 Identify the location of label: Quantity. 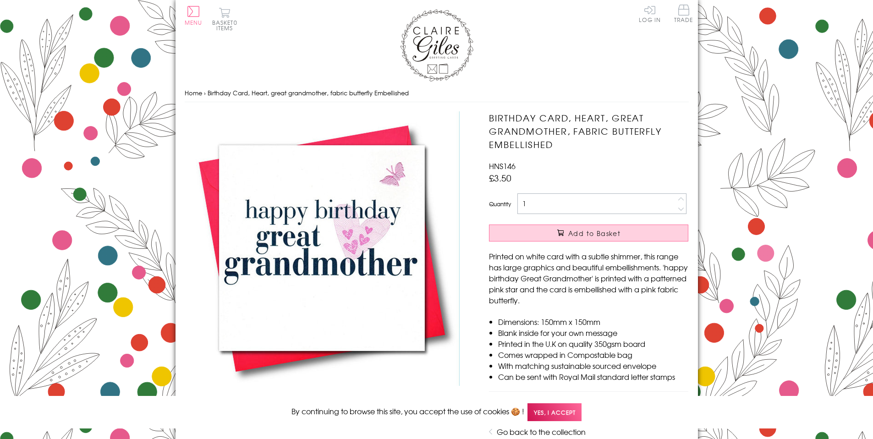
(500, 204).